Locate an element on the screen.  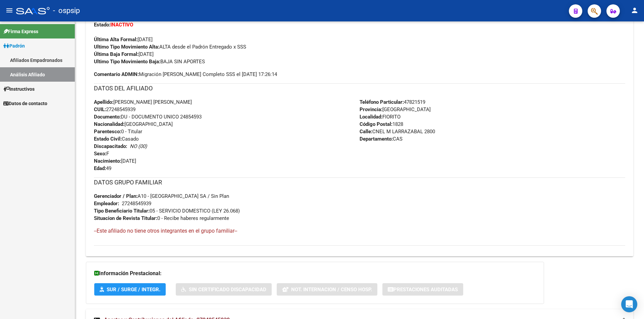
strong: Edad: is located at coordinates (100, 168).